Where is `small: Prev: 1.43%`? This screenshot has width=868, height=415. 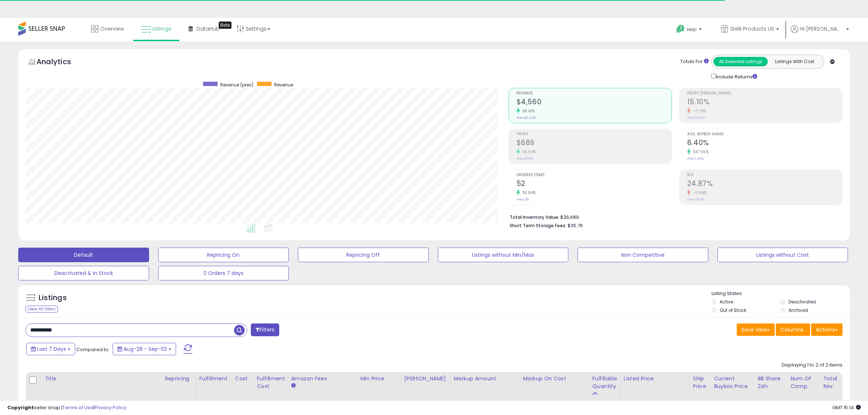
small: Prev: 1.43% is located at coordinates (695, 158).